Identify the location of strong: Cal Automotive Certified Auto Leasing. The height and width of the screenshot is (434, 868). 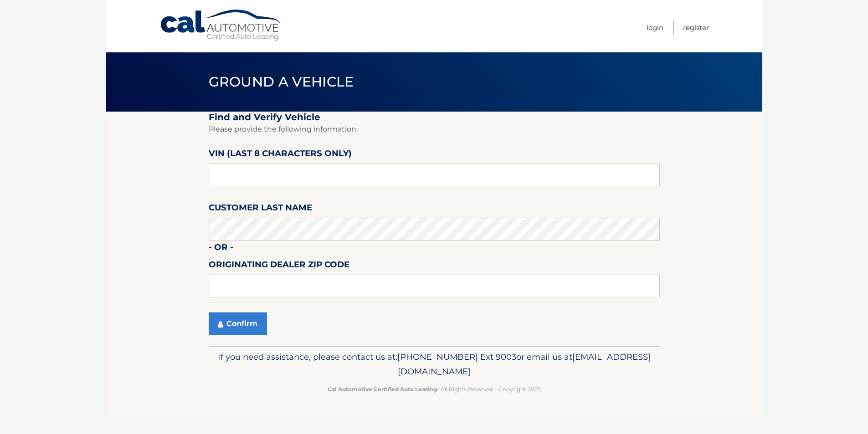
(383, 389).